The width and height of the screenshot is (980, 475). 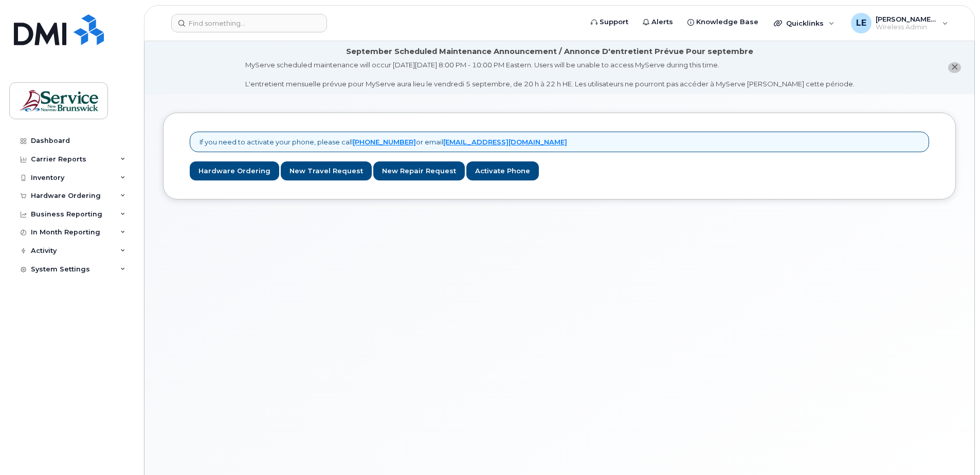 I want to click on a: New Repair Request, so click(x=419, y=171).